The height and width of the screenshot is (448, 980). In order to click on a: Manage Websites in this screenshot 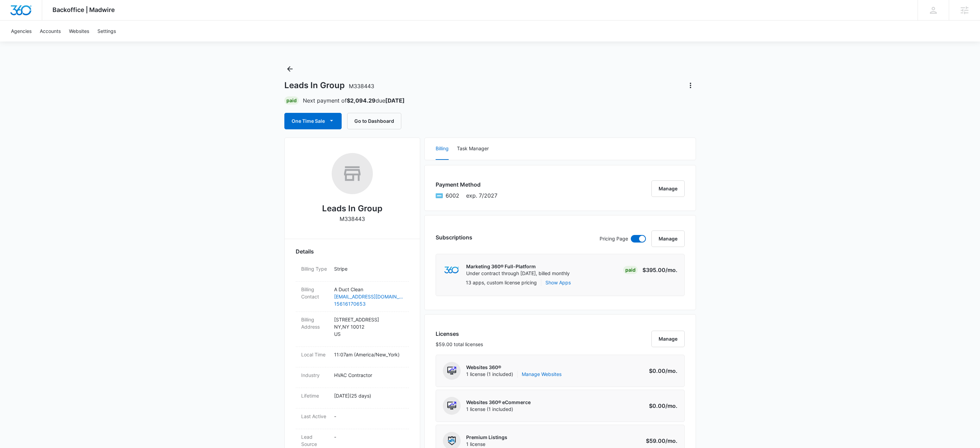, I will do `click(542, 374)`.